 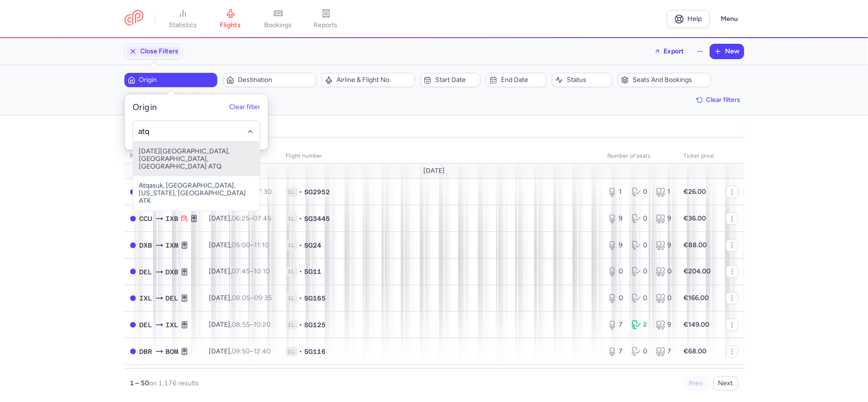 I want to click on div: 7, so click(x=616, y=352).